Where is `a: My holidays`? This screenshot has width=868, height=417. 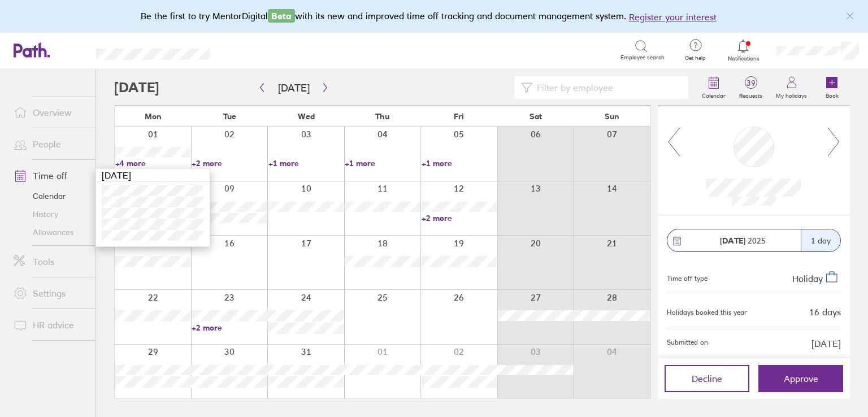 a: My holidays is located at coordinates (791, 88).